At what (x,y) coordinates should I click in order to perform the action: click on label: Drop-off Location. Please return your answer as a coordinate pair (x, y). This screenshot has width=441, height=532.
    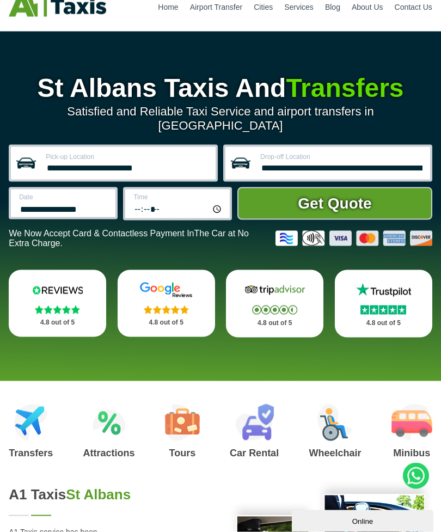
    Looking at the image, I should click on (342, 157).